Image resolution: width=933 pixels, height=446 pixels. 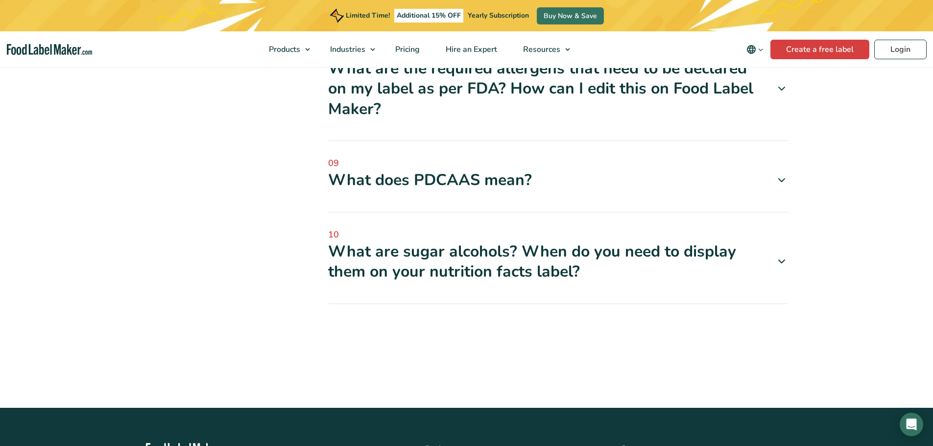 What do you see at coordinates (558, 163) in the screenshot?
I see `span: 09` at bounding box center [558, 163].